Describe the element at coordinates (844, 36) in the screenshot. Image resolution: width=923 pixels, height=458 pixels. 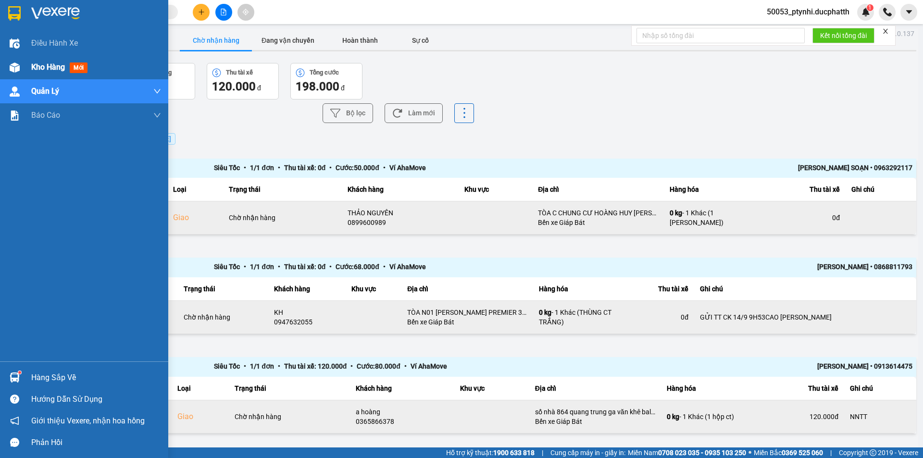
I see `button: Kết nối tổng đài` at that location.